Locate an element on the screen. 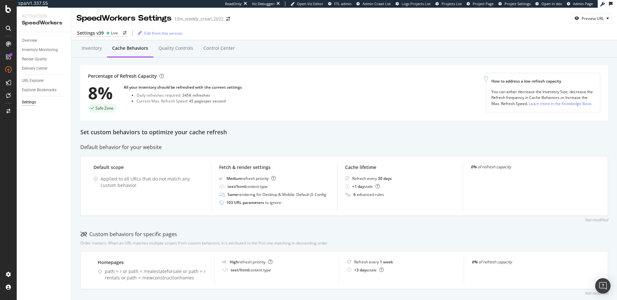  span: Project Settings is located at coordinates (518, 4).